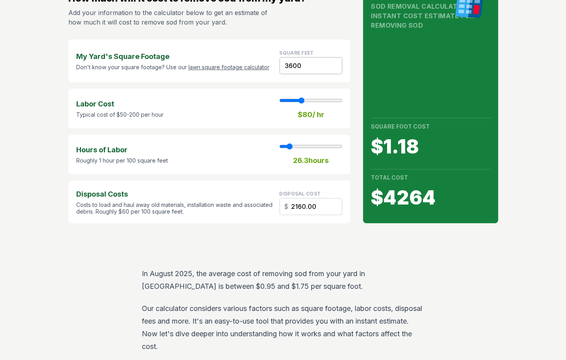  Describe the element at coordinates (175, 194) in the screenshot. I see `strong: Disposal Costs` at that location.